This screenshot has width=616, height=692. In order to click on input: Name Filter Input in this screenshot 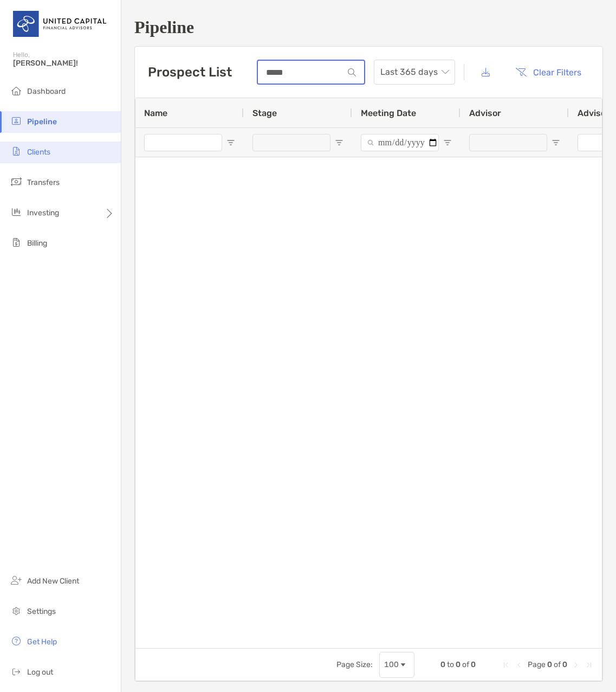, I will do `click(183, 143)`.